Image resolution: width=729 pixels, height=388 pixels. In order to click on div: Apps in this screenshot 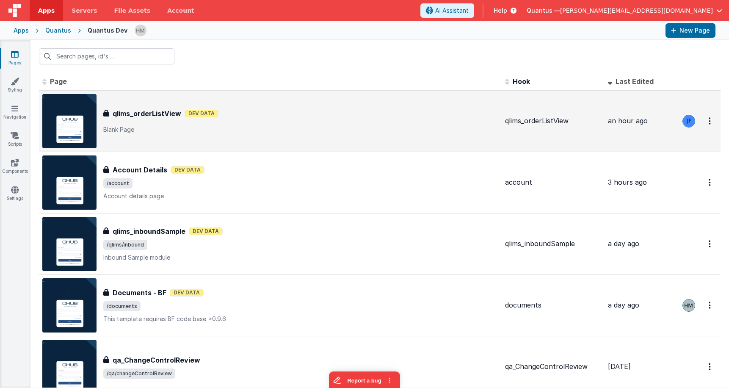, I will do `click(21, 30)`.